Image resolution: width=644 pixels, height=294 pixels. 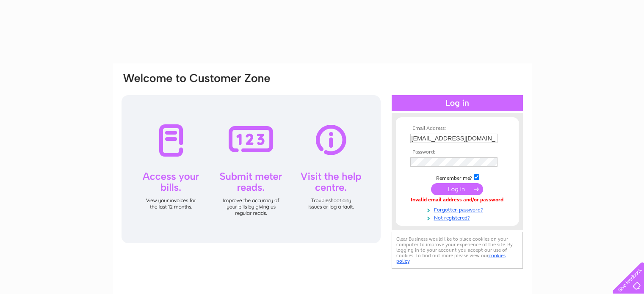 I want to click on th: Email Address:, so click(x=458, y=129).